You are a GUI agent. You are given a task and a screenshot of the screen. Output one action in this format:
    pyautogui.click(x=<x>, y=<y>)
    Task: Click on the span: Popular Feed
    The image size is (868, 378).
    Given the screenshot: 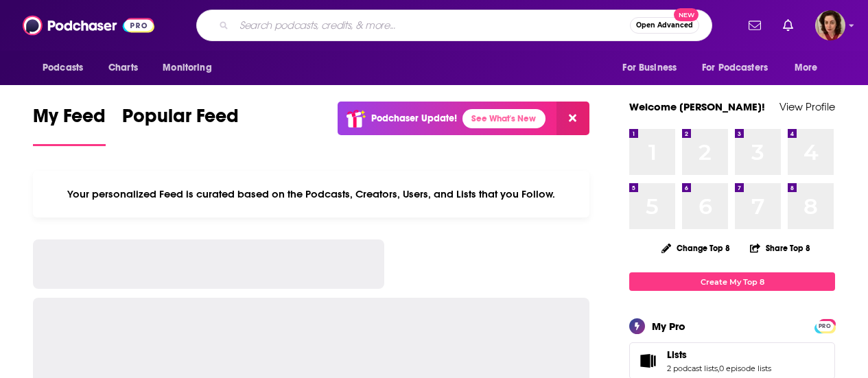 What is the action you would take?
    pyautogui.click(x=181, y=120)
    